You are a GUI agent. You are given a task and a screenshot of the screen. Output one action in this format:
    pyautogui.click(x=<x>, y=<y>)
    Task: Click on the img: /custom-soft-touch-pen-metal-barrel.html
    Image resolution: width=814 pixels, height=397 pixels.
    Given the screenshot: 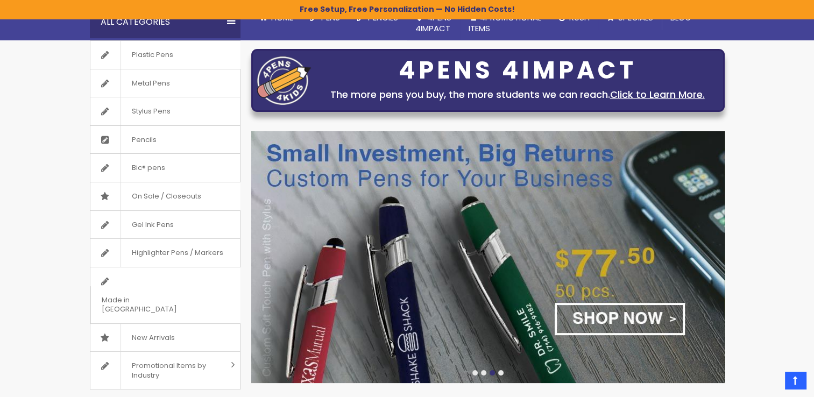 What is the action you would take?
    pyautogui.click(x=488, y=257)
    